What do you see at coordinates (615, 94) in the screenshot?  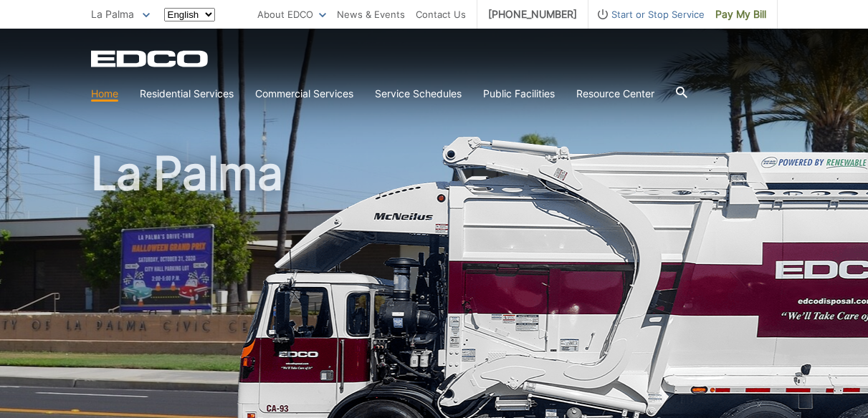 I see `a: Resource Center` at bounding box center [615, 94].